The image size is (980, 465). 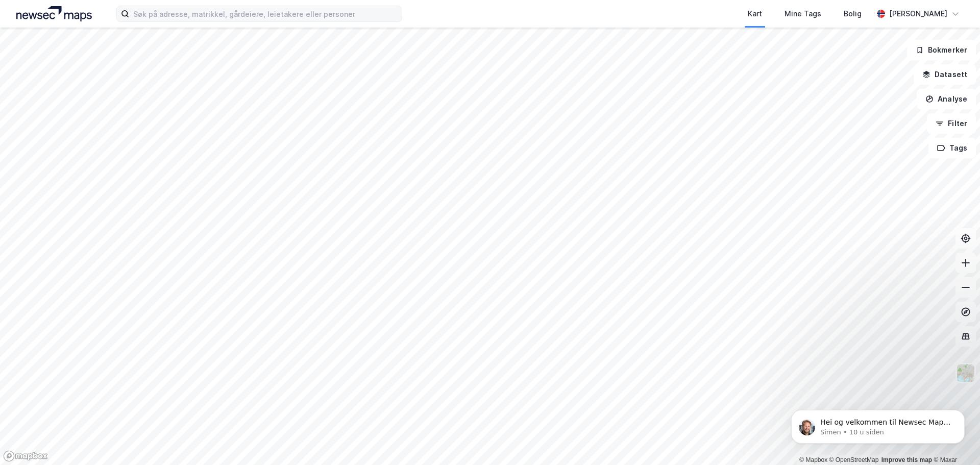 I want to click on a: Mapbox, so click(x=814, y=460).